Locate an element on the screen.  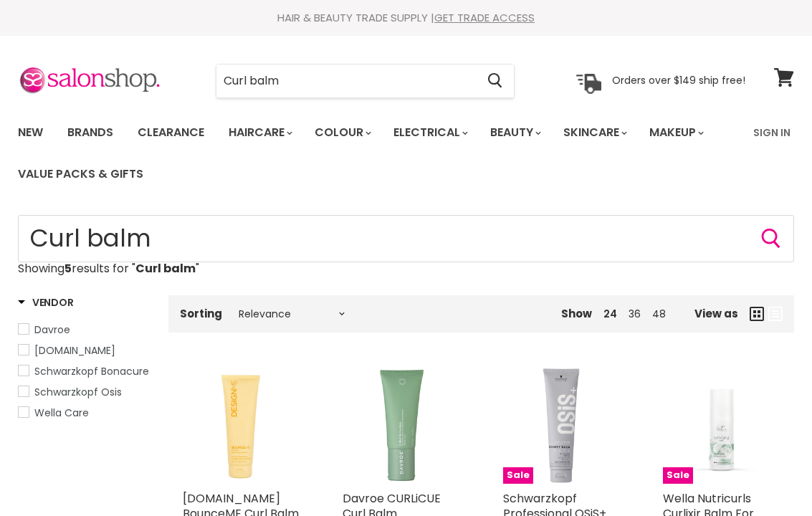
span: Vendor is located at coordinates (45, 303).